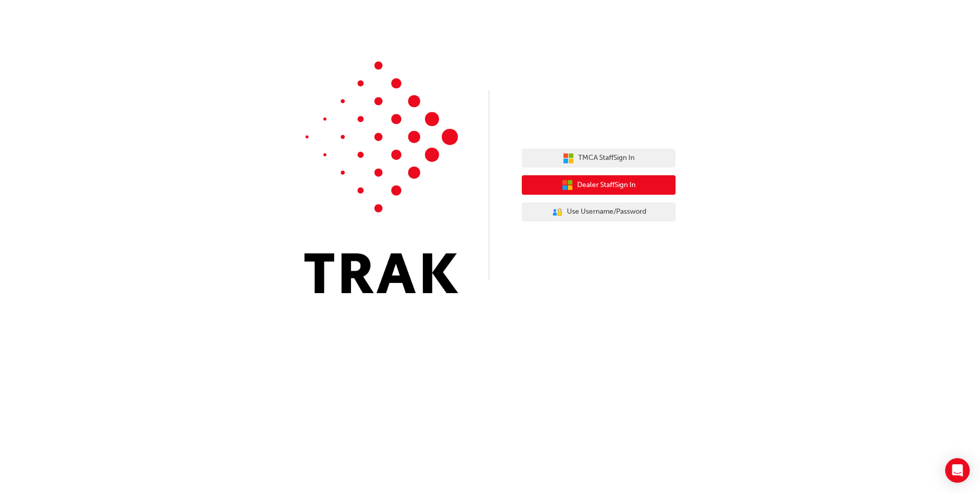  What do you see at coordinates (606, 185) in the screenshot?
I see `span: Dealer Staff Sign In` at bounding box center [606, 185].